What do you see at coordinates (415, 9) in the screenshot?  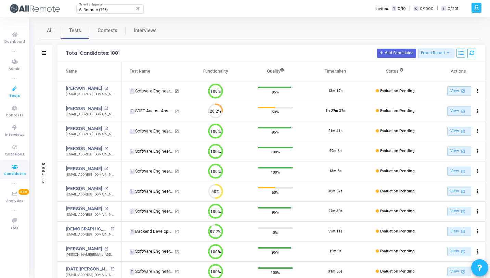 I see `span: C` at bounding box center [415, 9].